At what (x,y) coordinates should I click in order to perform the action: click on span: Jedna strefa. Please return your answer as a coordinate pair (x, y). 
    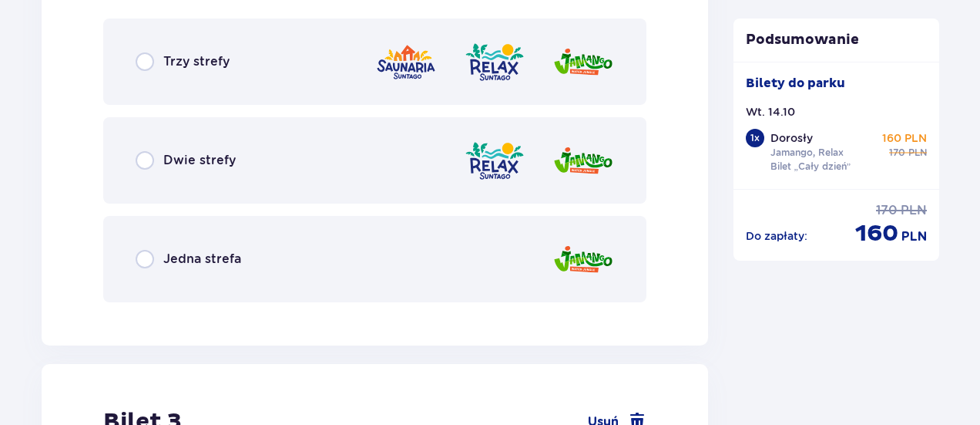
    Looking at the image, I should click on (202, 259).